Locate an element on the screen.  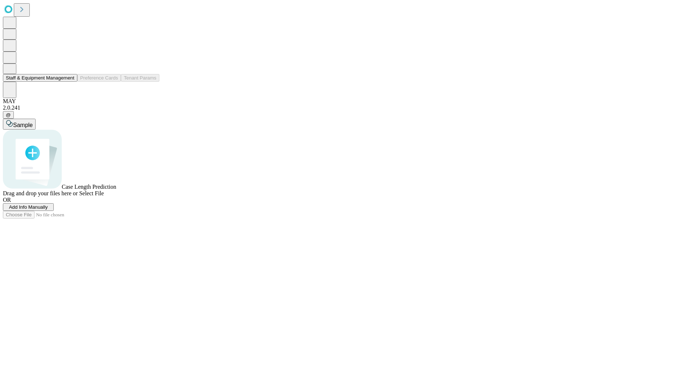
button: Staff & Equipment Management is located at coordinates (40, 78).